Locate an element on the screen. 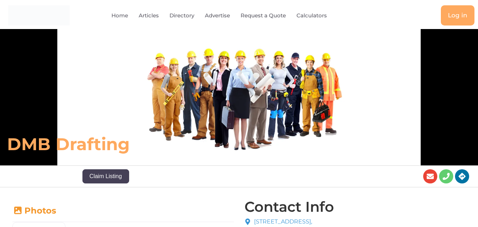 The image size is (478, 227). nav: Menu is located at coordinates (227, 16).